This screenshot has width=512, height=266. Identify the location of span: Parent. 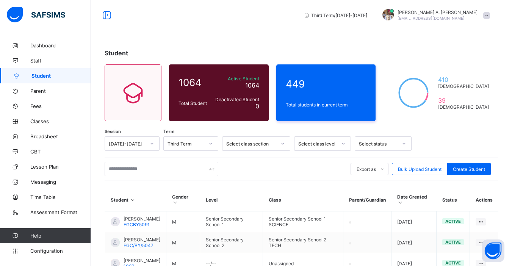
(61, 91).